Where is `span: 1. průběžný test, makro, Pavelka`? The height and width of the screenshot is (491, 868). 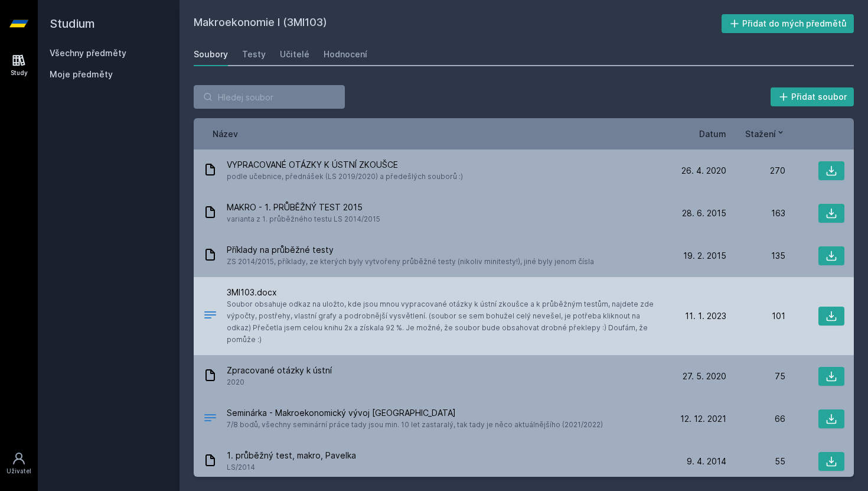 span: 1. průběžný test, makro, Pavelka is located at coordinates (291, 455).